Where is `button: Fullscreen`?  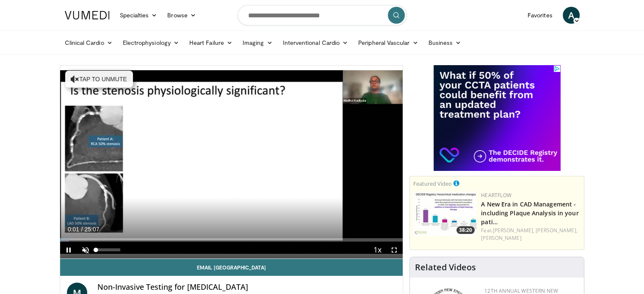 button: Fullscreen is located at coordinates (394, 250).